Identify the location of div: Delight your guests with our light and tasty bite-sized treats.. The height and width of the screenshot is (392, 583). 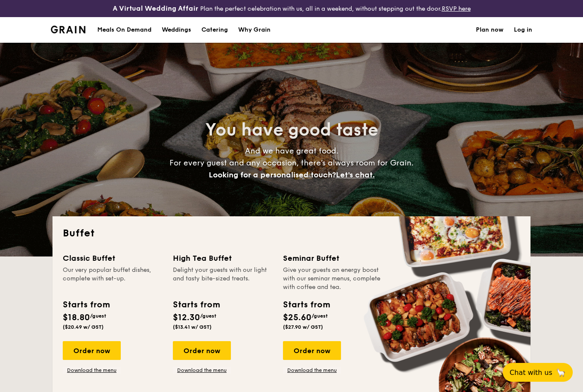
(223, 278).